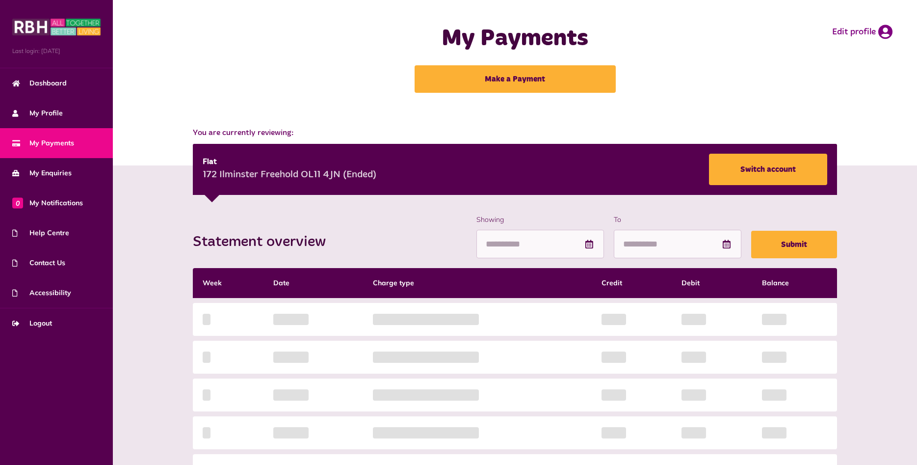 The width and height of the screenshot is (917, 465). Describe the element at coordinates (32, 323) in the screenshot. I see `span: Logout` at that location.